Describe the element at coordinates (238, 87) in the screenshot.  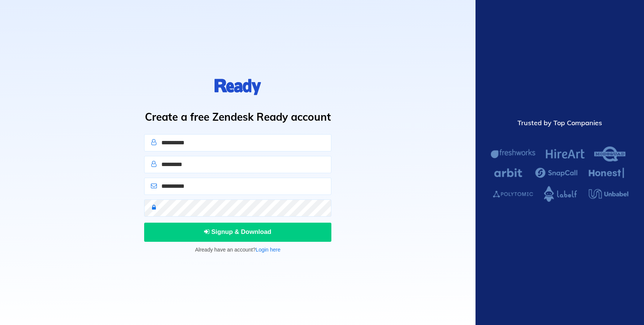
I see `img: logo` at that location.